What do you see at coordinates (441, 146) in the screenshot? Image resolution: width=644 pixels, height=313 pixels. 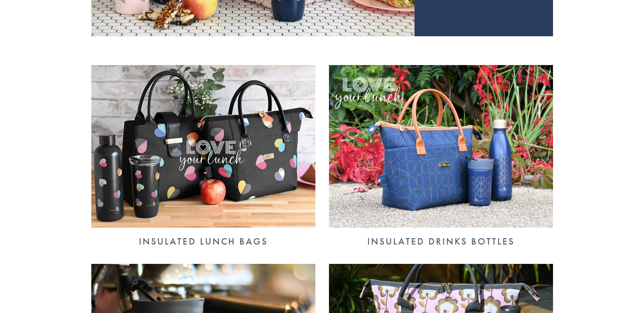 I see `img: Insulated Drinks Bottles` at bounding box center [441, 146].